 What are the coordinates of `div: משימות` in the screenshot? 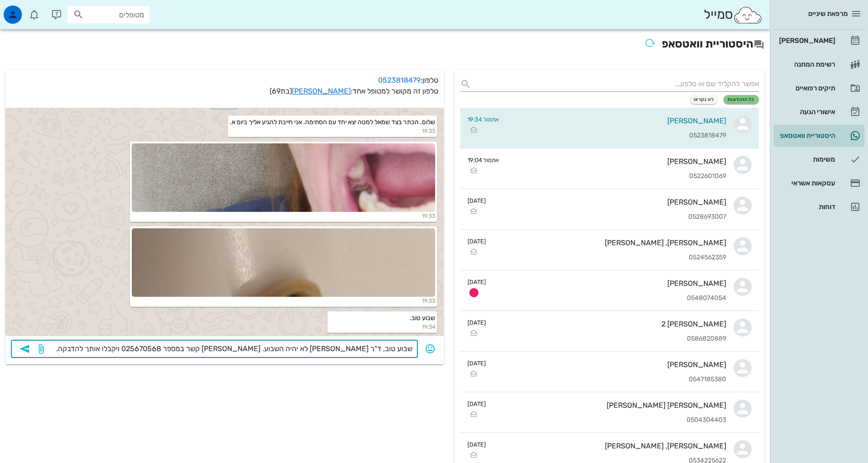 It's located at (806, 160).